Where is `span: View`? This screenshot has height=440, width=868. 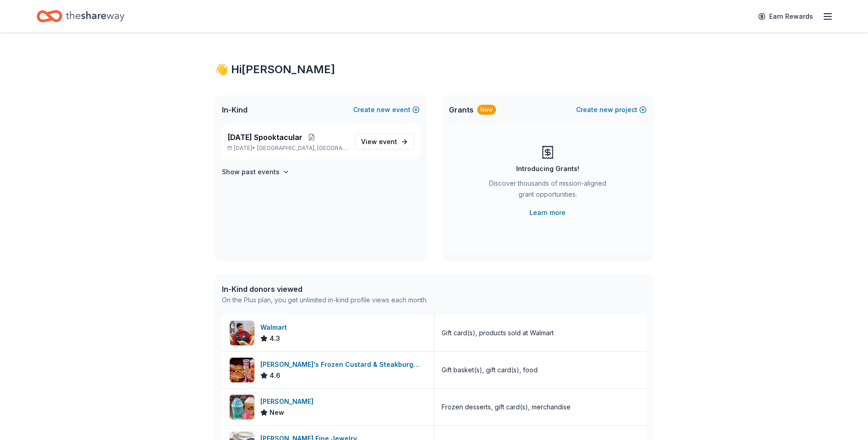
span: View is located at coordinates (378, 141).